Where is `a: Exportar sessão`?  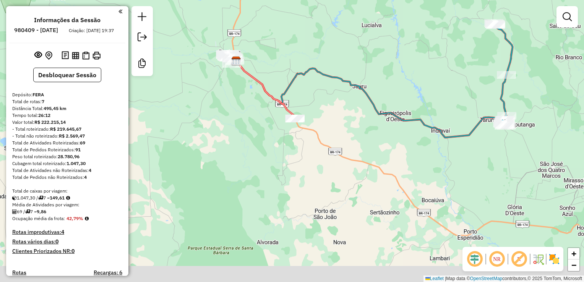
a: Exportar sessão is located at coordinates (142, 38).